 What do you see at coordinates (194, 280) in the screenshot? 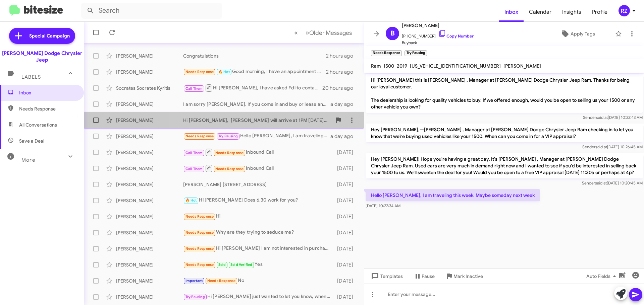
I see `span: Important` at bounding box center [194, 280].